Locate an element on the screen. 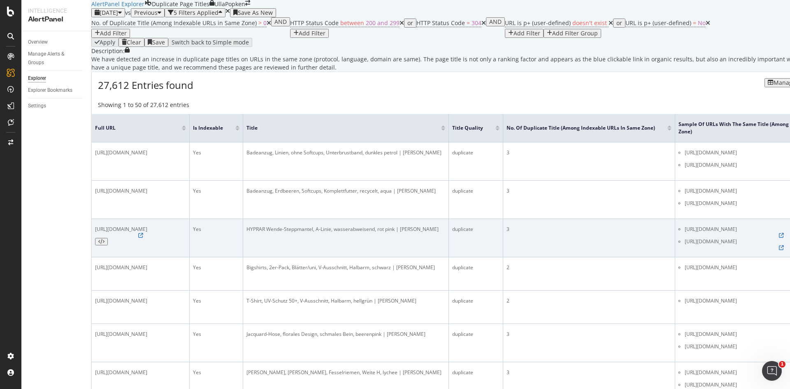 This screenshot has width=790, height=389. button: Save As New is located at coordinates (253, 13).